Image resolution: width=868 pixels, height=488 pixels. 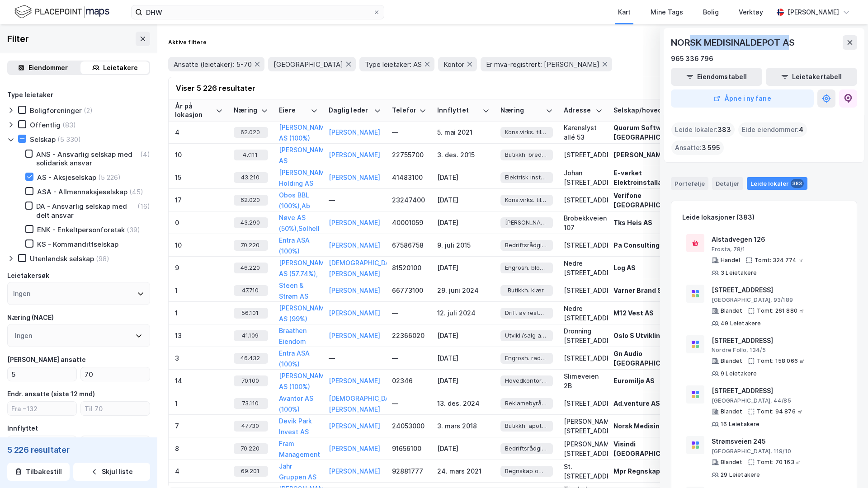 What do you see at coordinates (109, 177) in the screenshot?
I see `div: (5 226)` at bounding box center [109, 177].